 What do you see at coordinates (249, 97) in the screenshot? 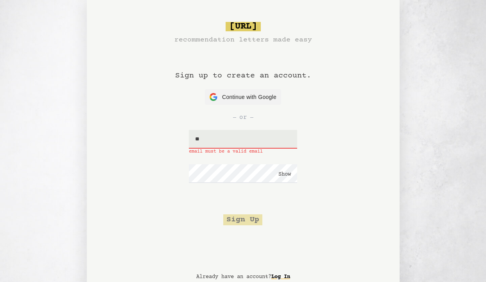
I see `span: Continue with Google` at bounding box center [249, 97].